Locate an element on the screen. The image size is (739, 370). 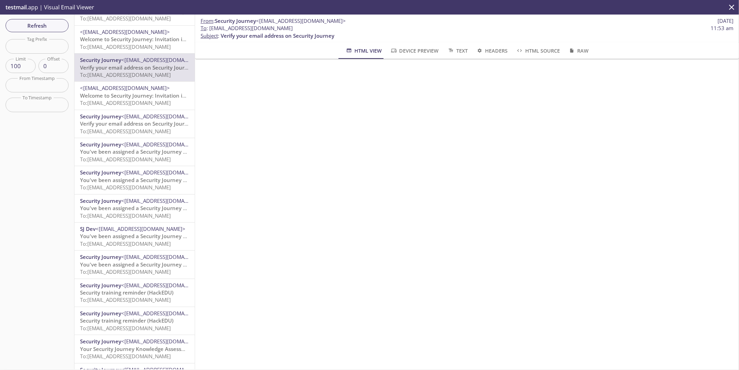
span: Welcome to Security Journey! [Action Required] is located at coordinates (139, 11).